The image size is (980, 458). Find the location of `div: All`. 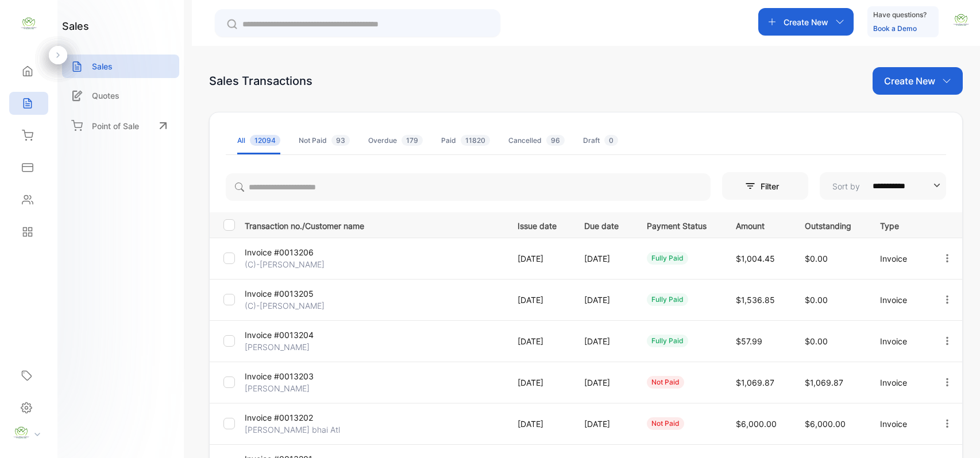

div: All is located at coordinates (258, 141).